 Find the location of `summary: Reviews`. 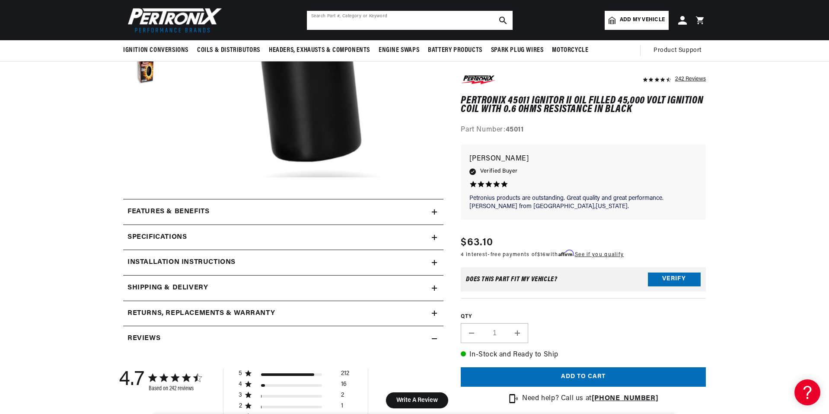

summary: Reviews is located at coordinates (283, 338).